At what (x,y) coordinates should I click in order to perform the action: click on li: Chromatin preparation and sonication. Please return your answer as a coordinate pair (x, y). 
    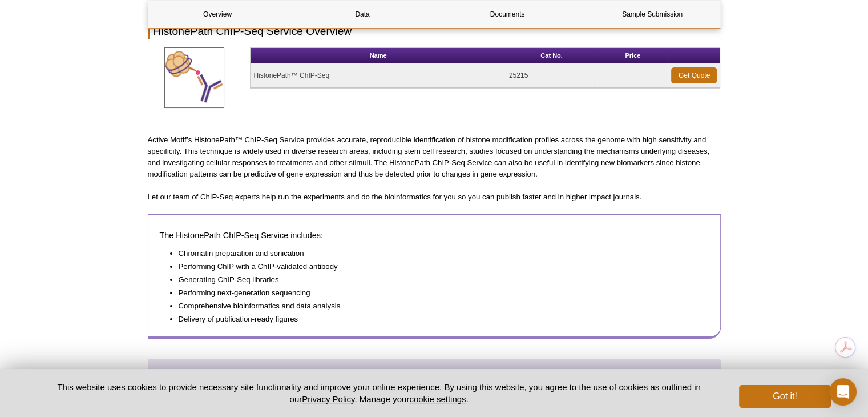
    Looking at the image, I should click on (437, 254).